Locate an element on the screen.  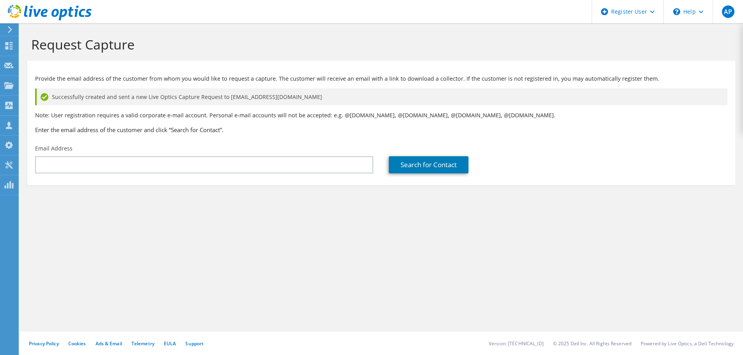
a: Ads & Email is located at coordinates (109, 344).